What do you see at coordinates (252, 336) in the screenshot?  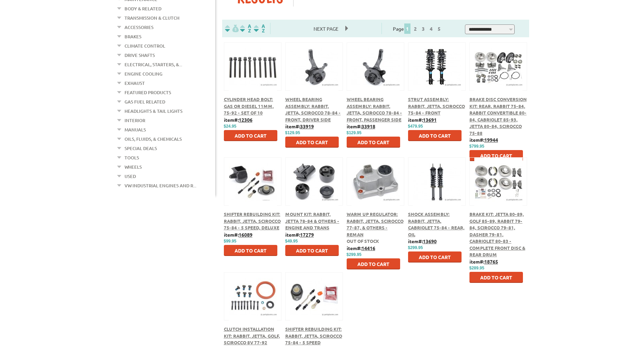 I see `a: Clutch Installation Kit: Rabbit, Jetta, Golf, Scirocco 8V 77-92` at bounding box center [252, 336].